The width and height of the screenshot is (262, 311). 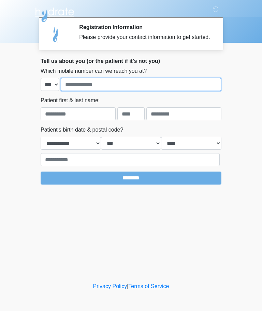 I want to click on label: Which mobile number can we reach you at?, so click(x=94, y=71).